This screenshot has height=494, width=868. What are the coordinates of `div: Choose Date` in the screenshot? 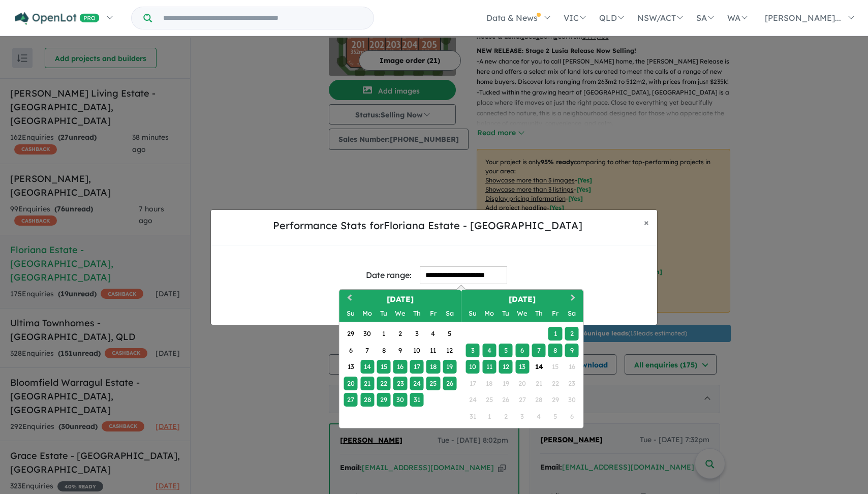 It's located at (462, 359).